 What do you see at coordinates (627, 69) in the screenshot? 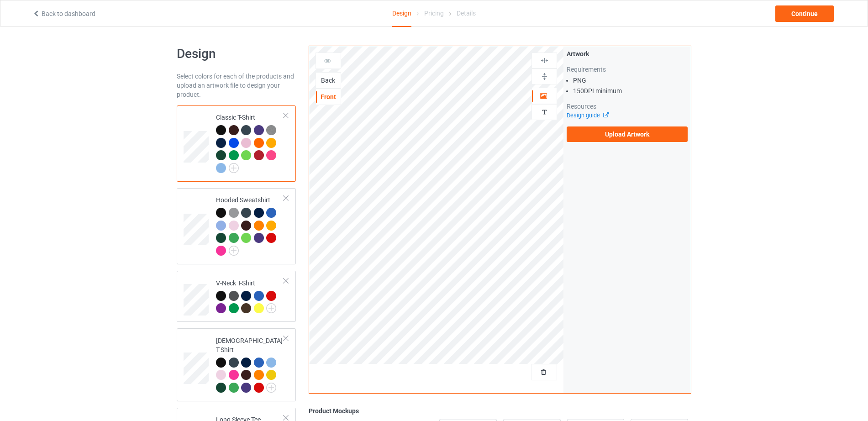
I see `div: Requirements` at bounding box center [627, 69].